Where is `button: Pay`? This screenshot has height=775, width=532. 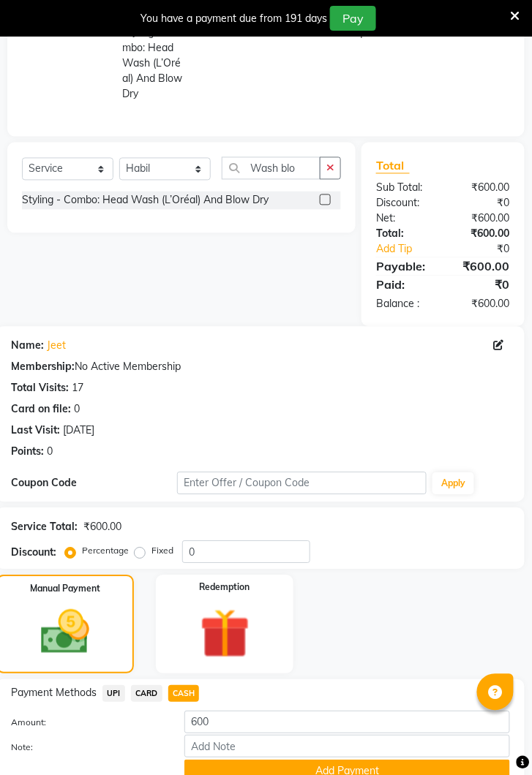 button: Pay is located at coordinates (352, 18).